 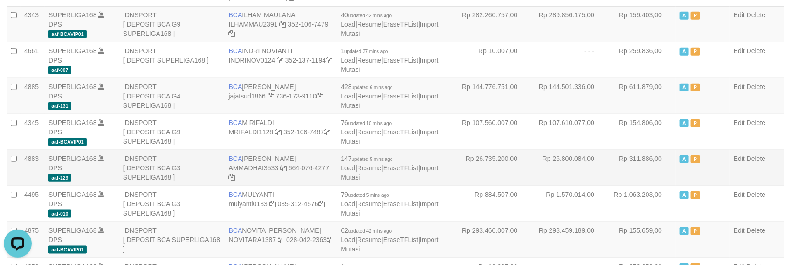 I want to click on a: Copy NOVITARA1387 to clipboard, so click(x=281, y=240).